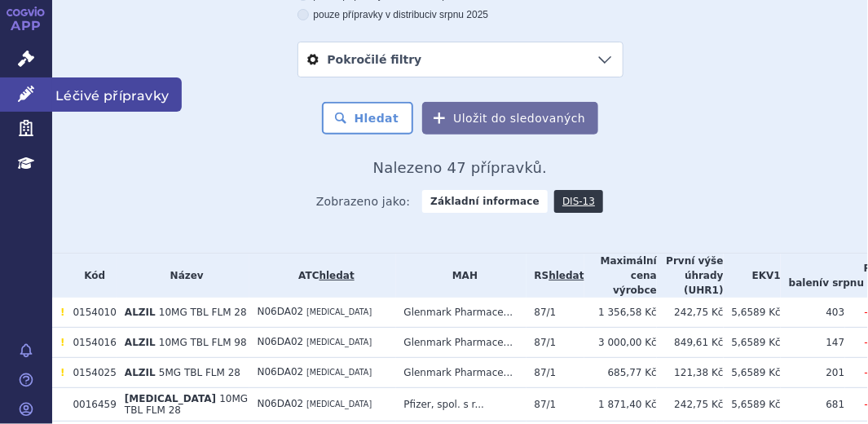  What do you see at coordinates (691, 341) in the screenshot?
I see `td: 849,61 Kč` at bounding box center [691, 341].